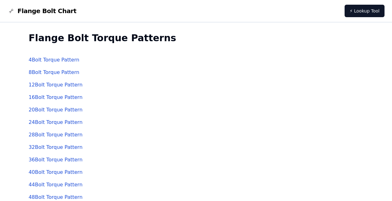 This screenshot has width=392, height=201. What do you see at coordinates (11, 11) in the screenshot?
I see `img: Flange Bolt Chart Logo` at bounding box center [11, 11].